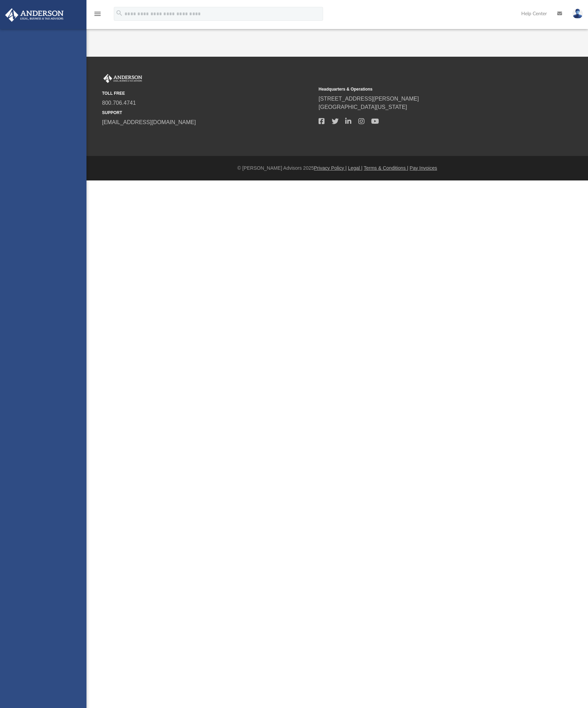  I want to click on small: TOLL FREE, so click(208, 93).